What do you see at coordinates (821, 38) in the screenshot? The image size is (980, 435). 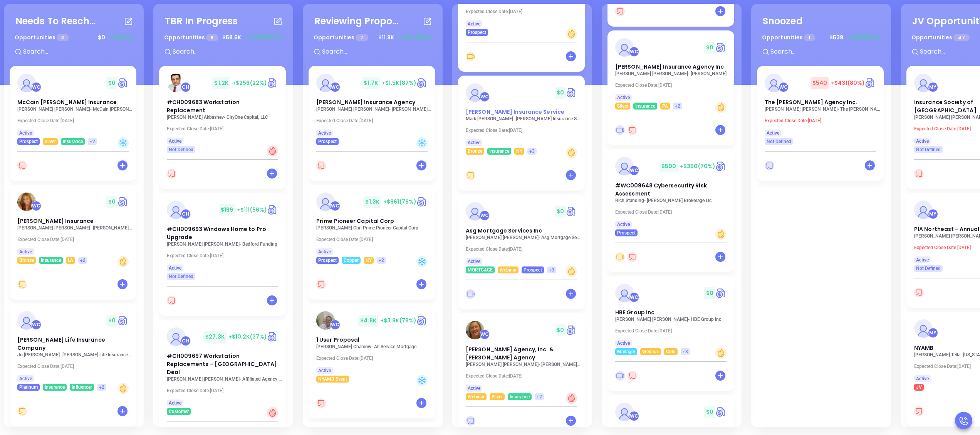 I see `div: SnoozedOpportunities 1$539+$431(80%)` at bounding box center [821, 38].